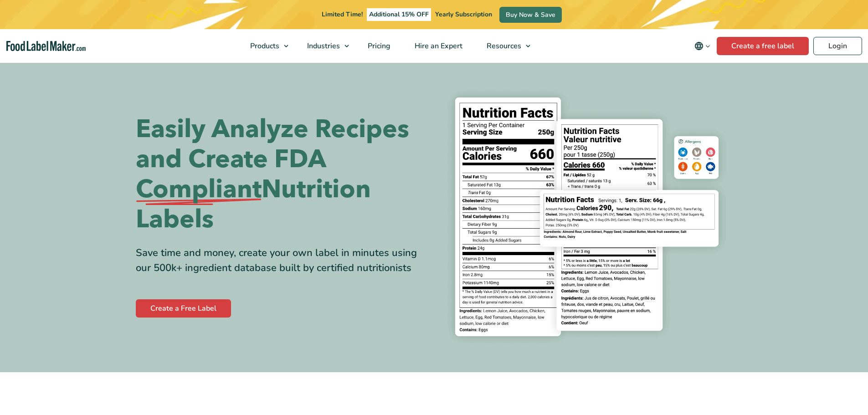  I want to click on h1: Easily Analyze Recipes and Create FDA Nutrition Labels, so click(281, 174).